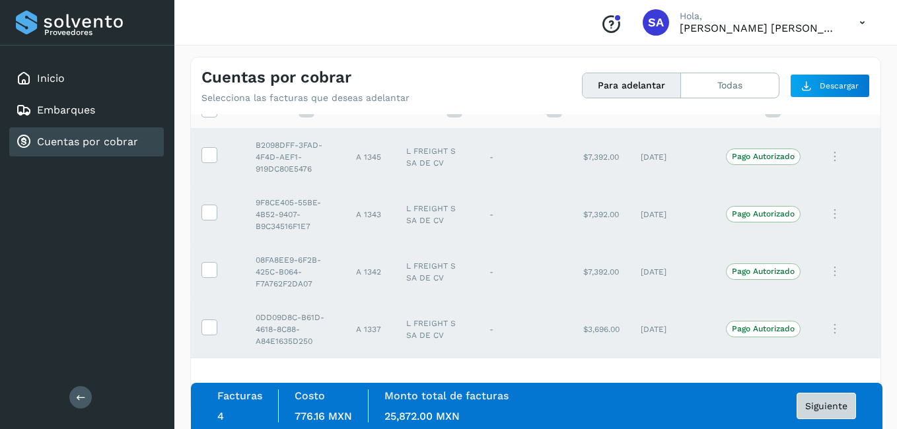 The height and width of the screenshot is (429, 897). Describe the element at coordinates (295, 271) in the screenshot. I see `td: 08FA8EE9-6F2B-425C-B064-F7A762F2DA07` at that location.